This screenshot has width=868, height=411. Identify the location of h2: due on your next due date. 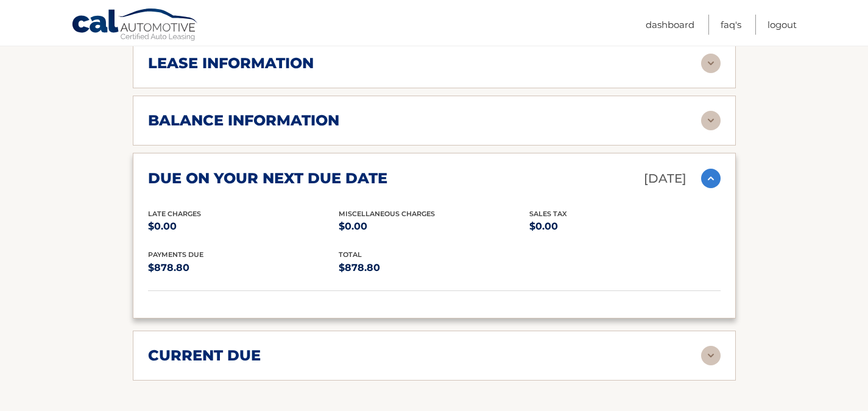
(267, 178).